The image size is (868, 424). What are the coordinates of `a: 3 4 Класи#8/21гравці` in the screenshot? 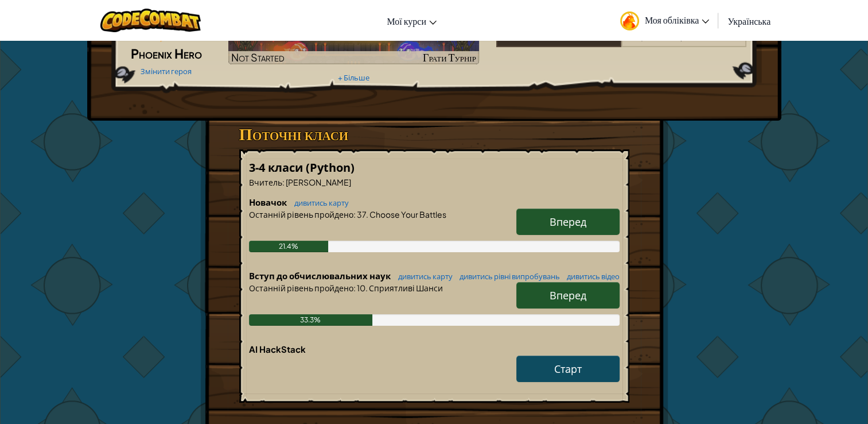 It's located at (622, 43).